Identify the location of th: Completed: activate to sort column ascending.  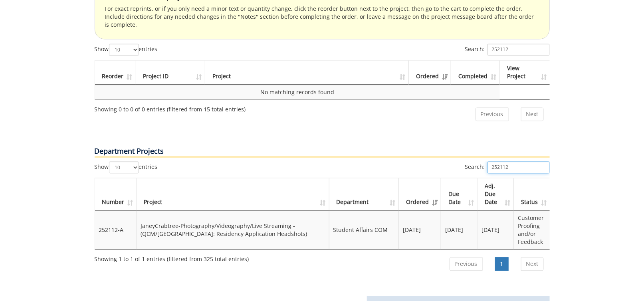
(476, 72).